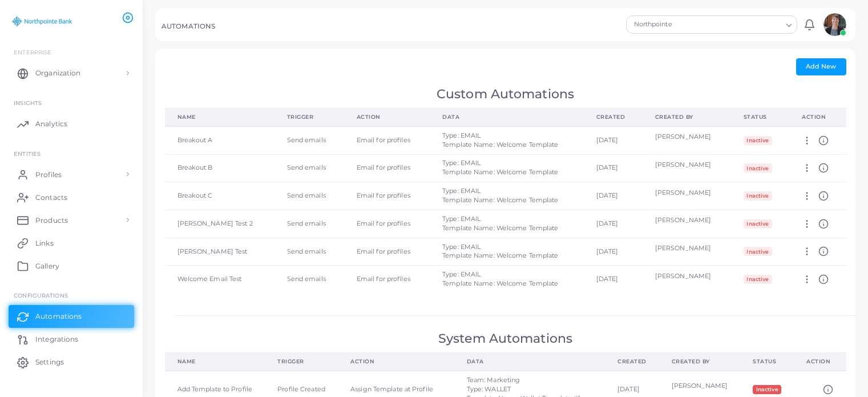 This screenshot has height=397, width=868. What do you see at coordinates (48, 175) in the screenshot?
I see `span: Profiles` at bounding box center [48, 175].